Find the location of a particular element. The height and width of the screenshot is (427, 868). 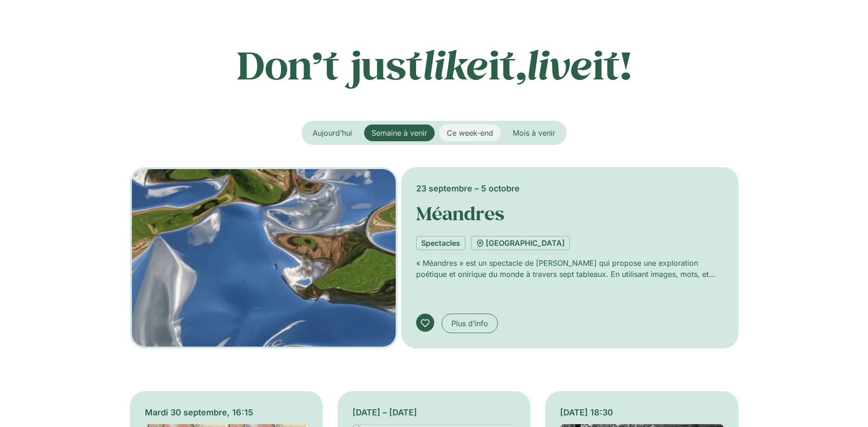

em: live is located at coordinates (560, 64).